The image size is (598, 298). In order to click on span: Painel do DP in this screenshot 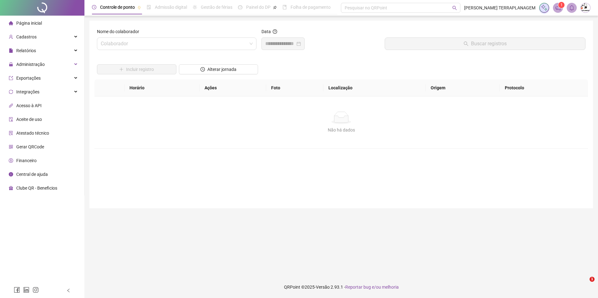, I will do `click(258, 7)`.